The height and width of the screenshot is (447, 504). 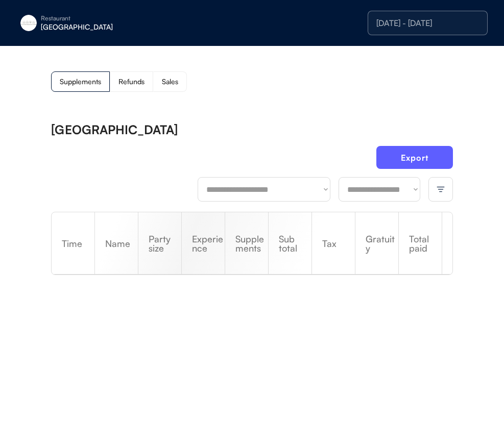 What do you see at coordinates (415, 157) in the screenshot?
I see `button: Export` at bounding box center [415, 157].